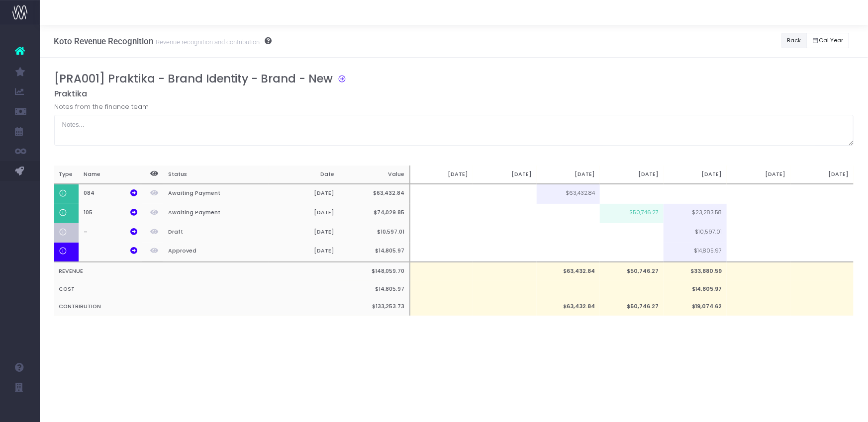 This screenshot has width=868, height=422. Describe the element at coordinates (216, 175) in the screenshot. I see `th: Status` at that location.